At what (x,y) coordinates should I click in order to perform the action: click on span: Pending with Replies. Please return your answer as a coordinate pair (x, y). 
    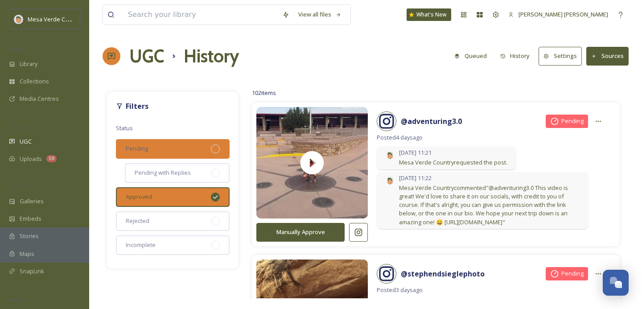
    Looking at the image, I should click on (163, 173).